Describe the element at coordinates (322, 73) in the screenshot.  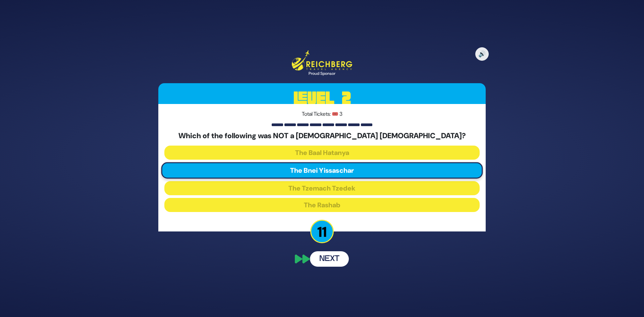
I see `div: Proud Sponsor` at that location.